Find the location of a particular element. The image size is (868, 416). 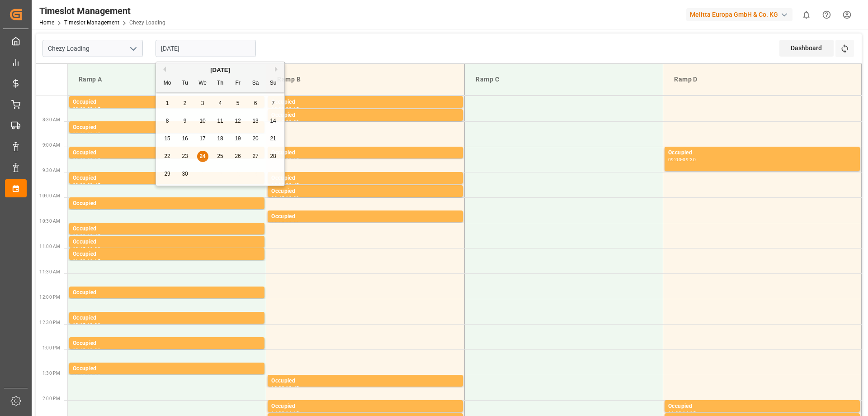

span: 10:30 AM is located at coordinates (50, 221).